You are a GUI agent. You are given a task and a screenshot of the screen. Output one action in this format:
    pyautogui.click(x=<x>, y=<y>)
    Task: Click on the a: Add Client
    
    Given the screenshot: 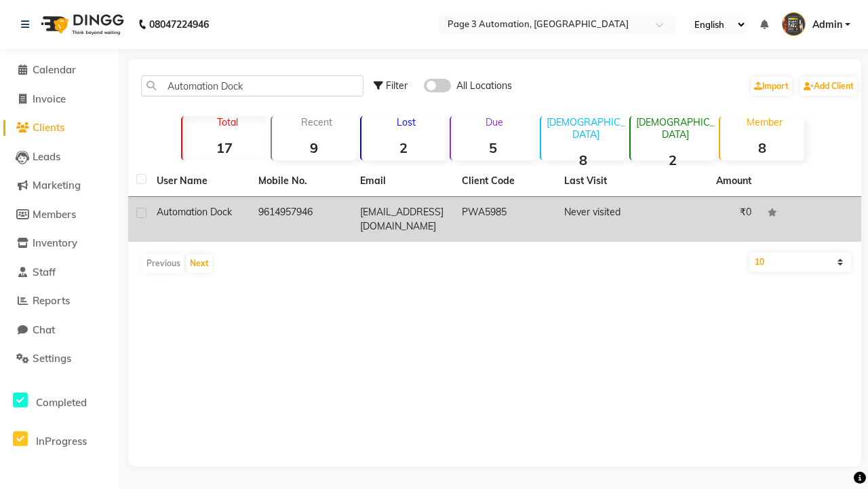 What is the action you would take?
    pyautogui.click(x=828, y=86)
    